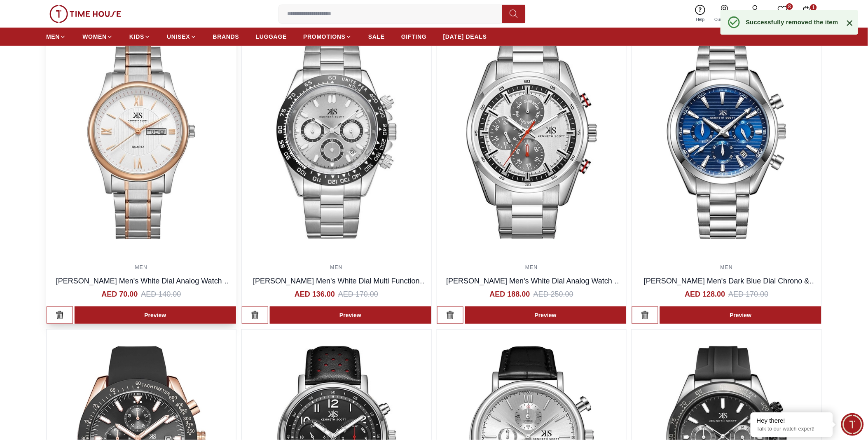  I want to click on span: UNISEX, so click(178, 37).